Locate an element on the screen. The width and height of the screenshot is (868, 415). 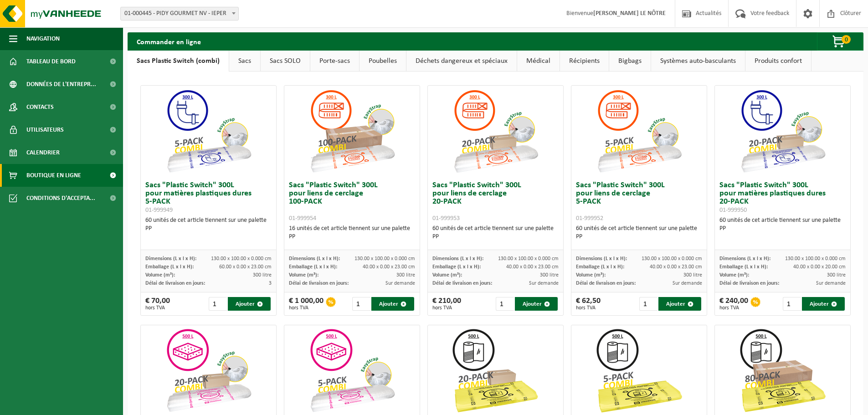
img: 01-999952 is located at coordinates (639, 131).